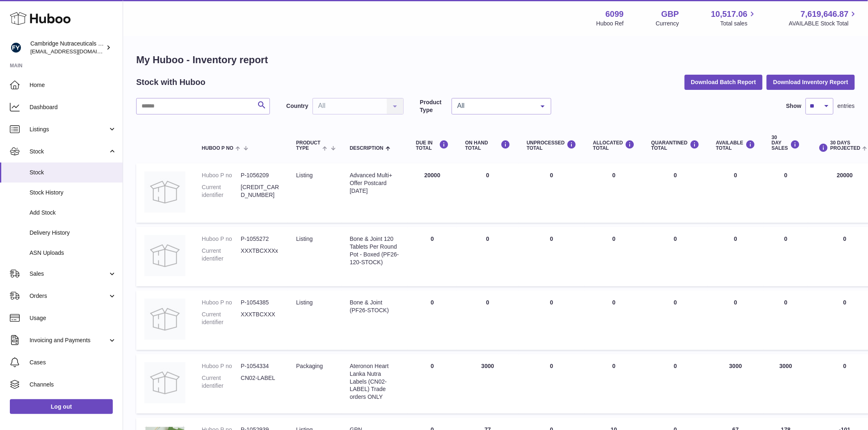  What do you see at coordinates (309, 366) in the screenshot?
I see `span: packaging` at bounding box center [309, 366].